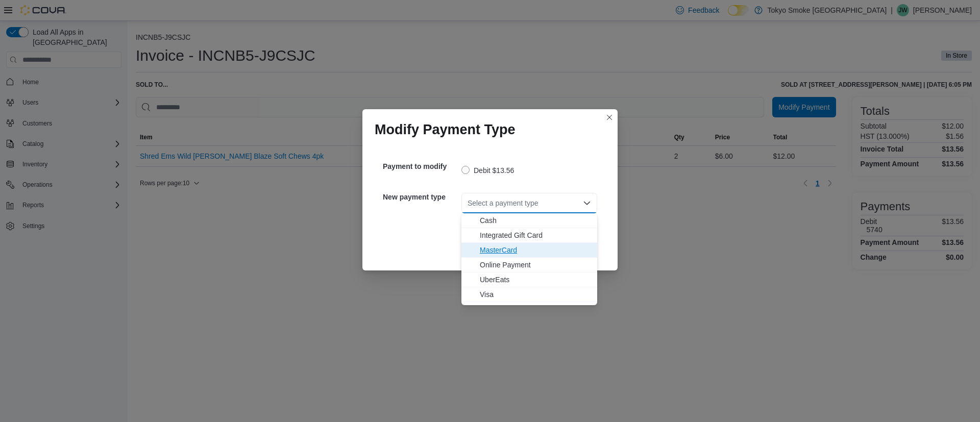  I want to click on h5: New payment type, so click(421, 197).